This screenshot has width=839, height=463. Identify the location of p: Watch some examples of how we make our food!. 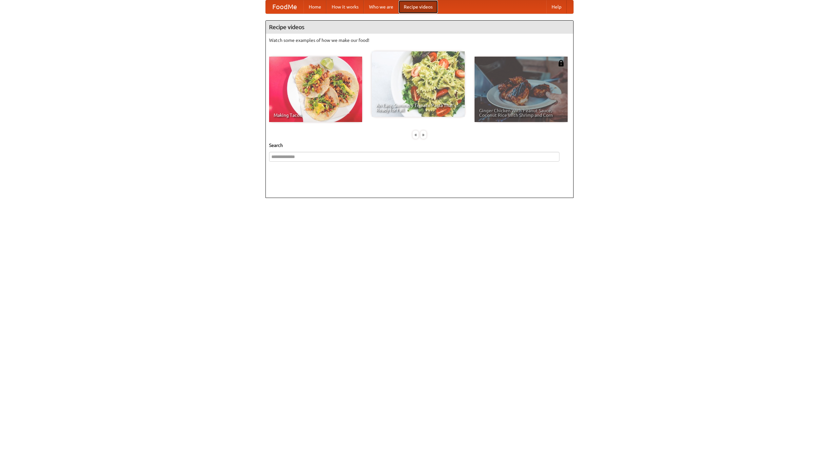
(419, 40).